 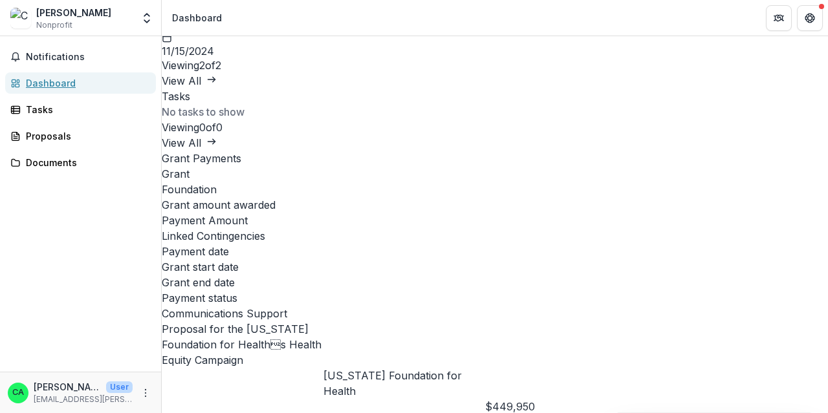 I want to click on div: Grant start date, so click(x=495, y=267).